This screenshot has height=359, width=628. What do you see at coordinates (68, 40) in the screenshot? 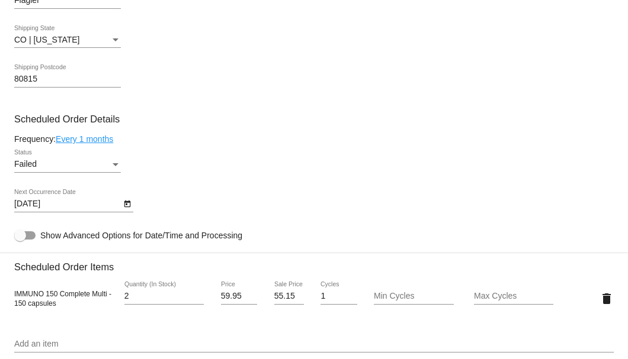
I see `mat-select: Shipping State` at bounding box center [68, 40].